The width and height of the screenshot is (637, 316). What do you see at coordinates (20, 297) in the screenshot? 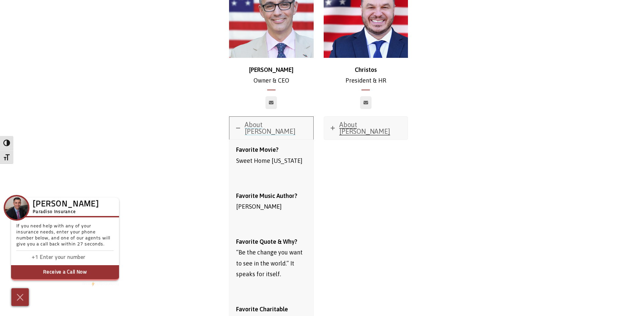
I see `img: Cross icon` at bounding box center [20, 297].